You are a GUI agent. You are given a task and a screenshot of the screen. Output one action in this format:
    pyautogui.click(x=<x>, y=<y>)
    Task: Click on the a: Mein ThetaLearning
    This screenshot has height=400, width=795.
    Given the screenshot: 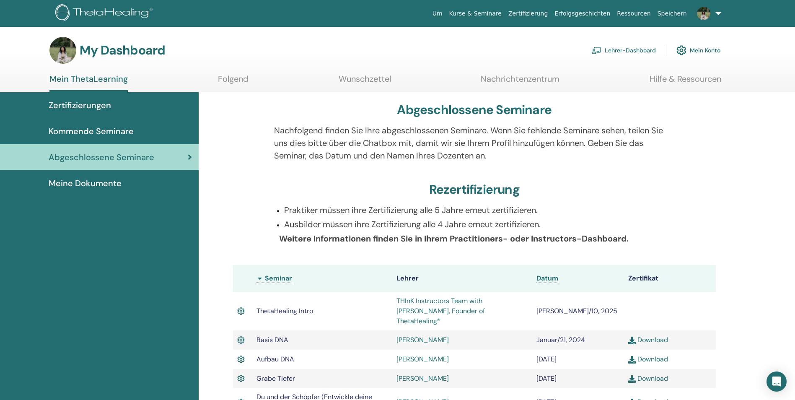 What is the action you would take?
    pyautogui.click(x=88, y=83)
    